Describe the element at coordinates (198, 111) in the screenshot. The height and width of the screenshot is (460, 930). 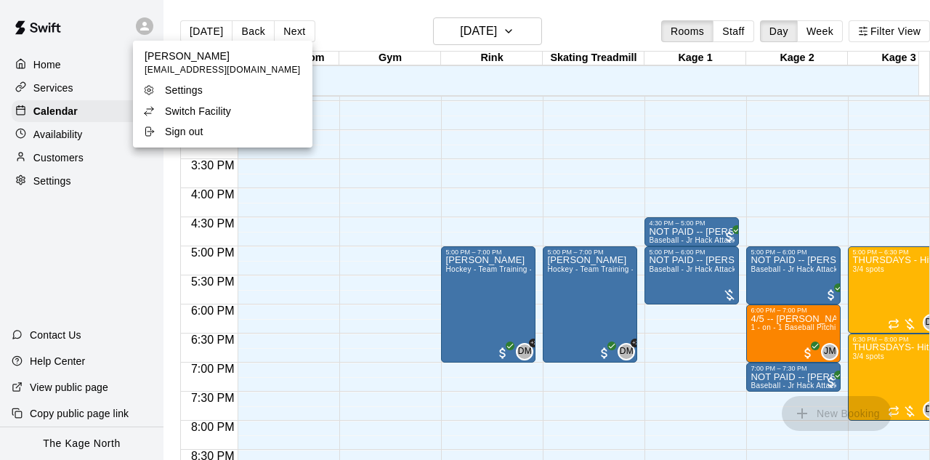
I see `p: Switch Facility` at that location.